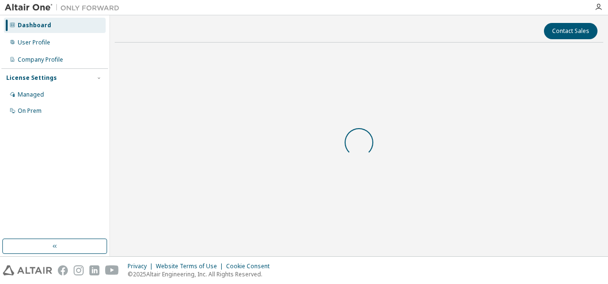 The image size is (608, 284). What do you see at coordinates (27, 270) in the screenshot?
I see `img: altair_logo.svg` at bounding box center [27, 270].